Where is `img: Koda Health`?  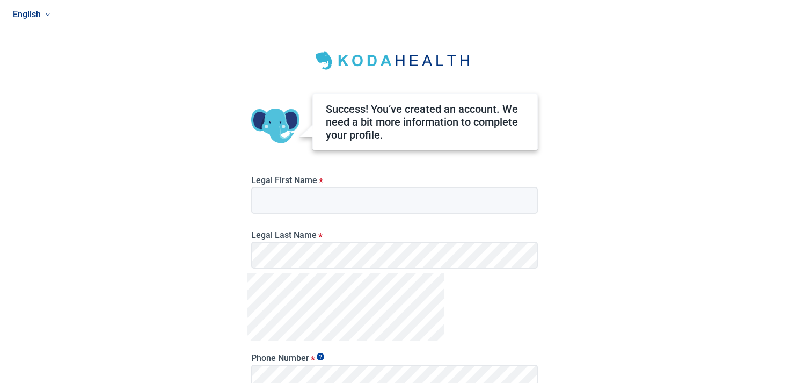 img: Koda Health is located at coordinates (395, 61).